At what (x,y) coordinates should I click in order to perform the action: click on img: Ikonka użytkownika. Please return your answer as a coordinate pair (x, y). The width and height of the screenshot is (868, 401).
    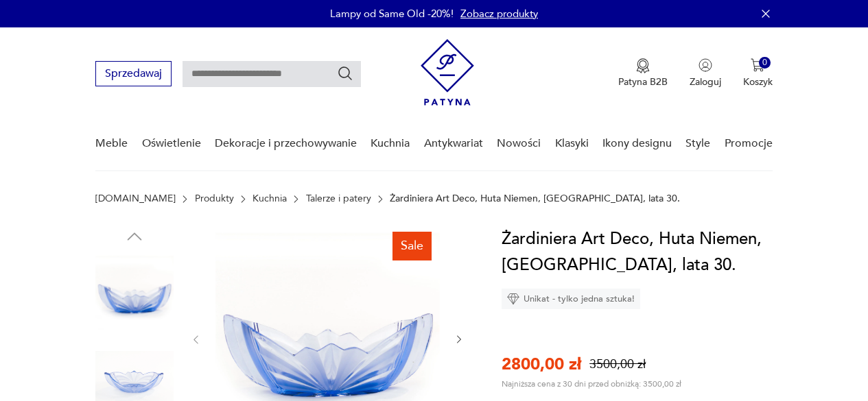
    Looking at the image, I should click on (705, 65).